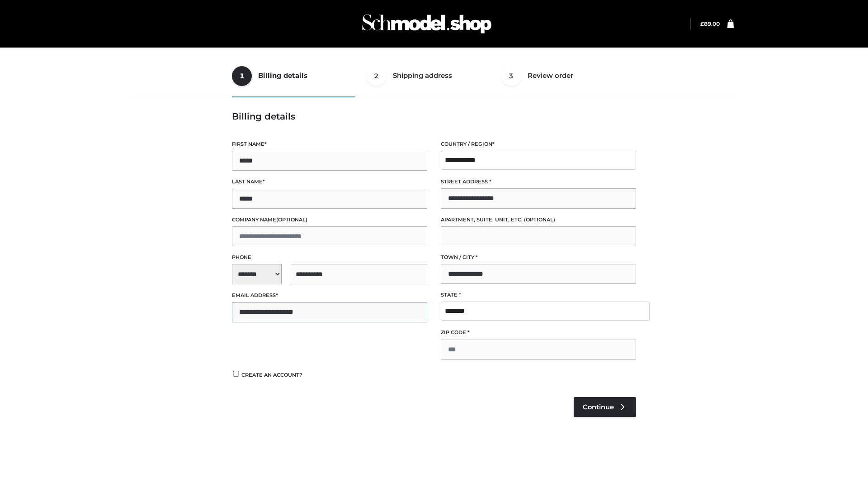 This screenshot has width=868, height=489. I want to click on label: Town / City, so click(538, 256).